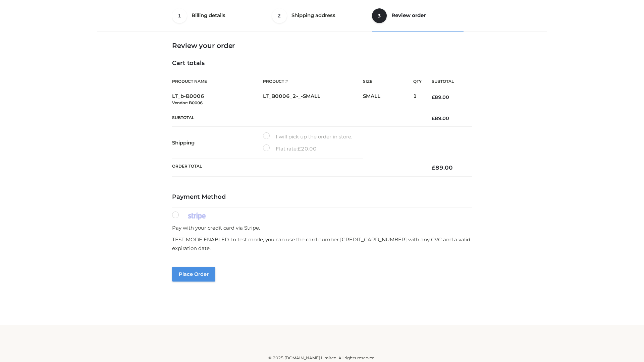 The image size is (644, 362). What do you see at coordinates (417, 81) in the screenshot?
I see `th: Qty` at bounding box center [417, 81].